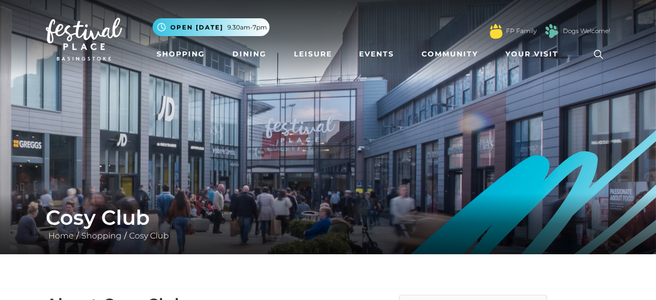  I want to click on span: 9.30am-7pm, so click(247, 27).